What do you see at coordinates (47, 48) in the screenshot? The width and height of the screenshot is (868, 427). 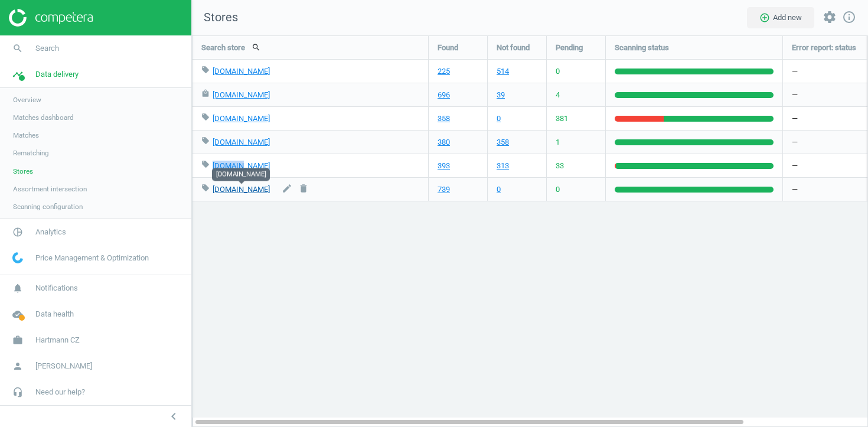 I see `span: Search` at bounding box center [47, 48].